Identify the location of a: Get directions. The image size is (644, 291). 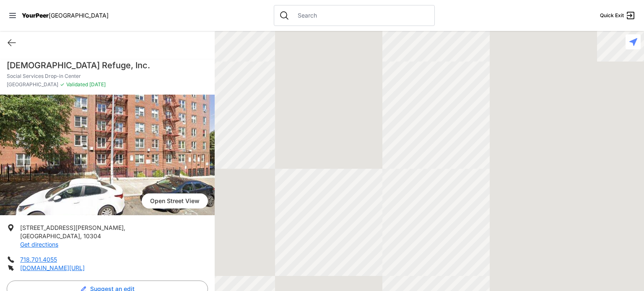
(39, 245).